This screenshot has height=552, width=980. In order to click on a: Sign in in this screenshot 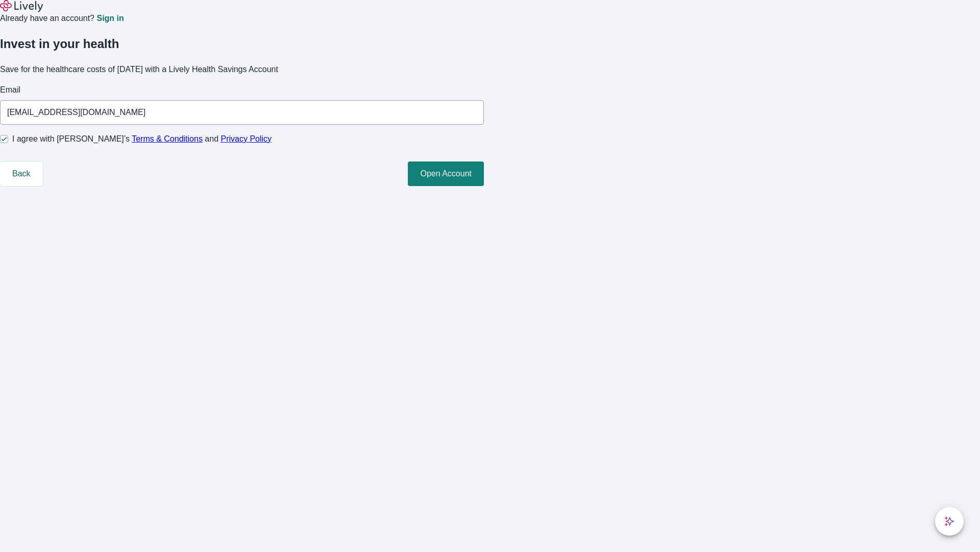, I will do `click(110, 19)`.